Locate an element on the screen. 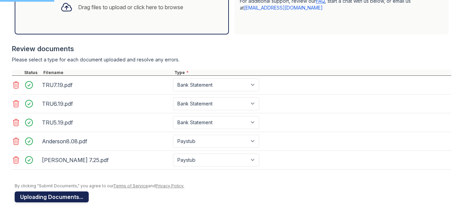 This screenshot has width=466, height=216. div: Please select a type for each document uploaded and resolve any errors. is located at coordinates (232, 60).